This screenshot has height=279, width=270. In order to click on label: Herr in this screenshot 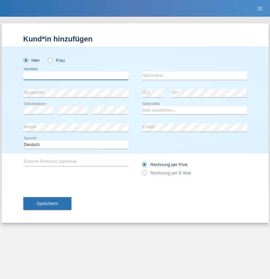, I will do `click(32, 60)`.